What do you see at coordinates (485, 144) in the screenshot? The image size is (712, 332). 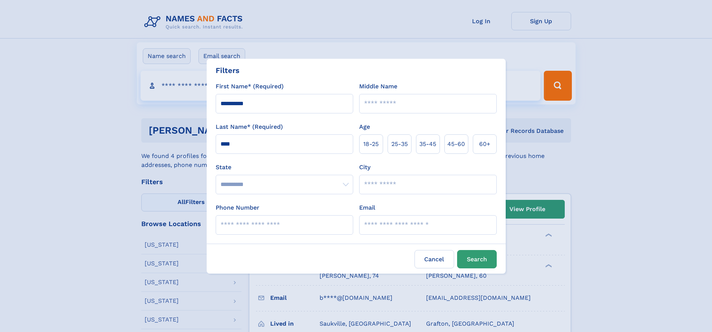 I see `span: 60+` at bounding box center [485, 144].